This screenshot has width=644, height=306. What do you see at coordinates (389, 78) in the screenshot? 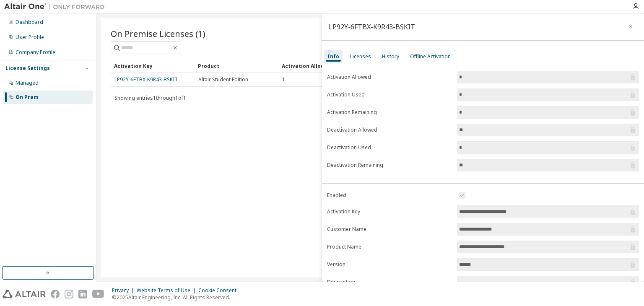
I see `label: Activation Allowed` at bounding box center [389, 78].